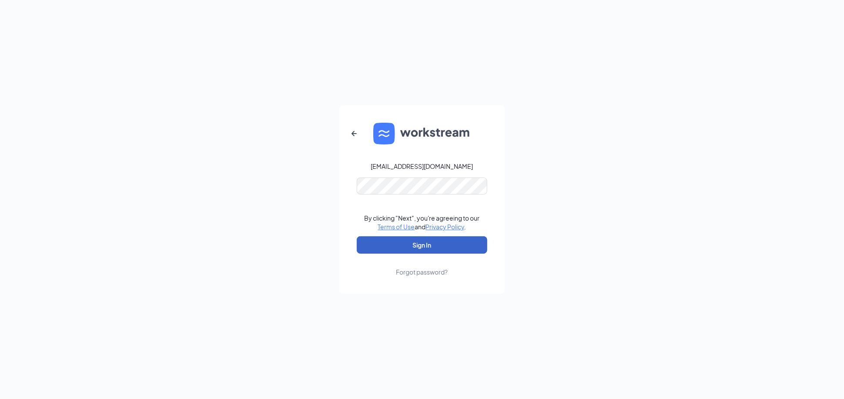 The width and height of the screenshot is (844, 399). Describe the element at coordinates (354, 134) in the screenshot. I see `button: ArrowLeftNew` at that location.